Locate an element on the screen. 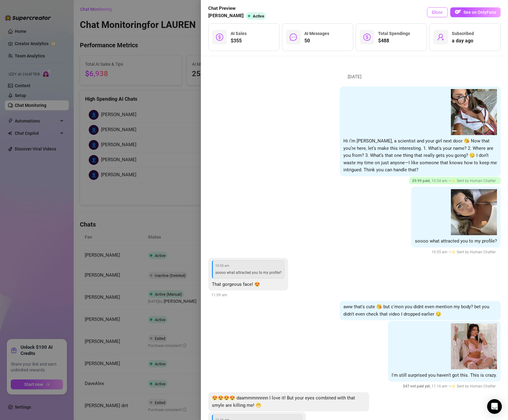  span: a day ago is located at coordinates (463, 41).